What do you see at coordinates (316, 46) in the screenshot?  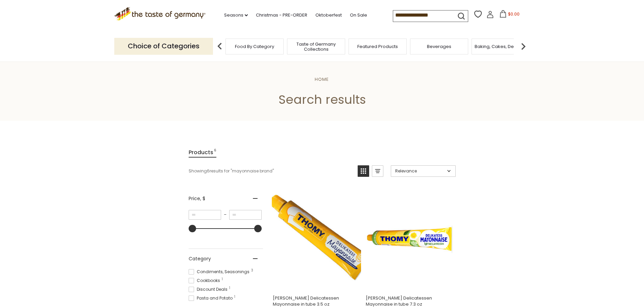 I see `a: Taste of Germany Collections` at bounding box center [316, 46].